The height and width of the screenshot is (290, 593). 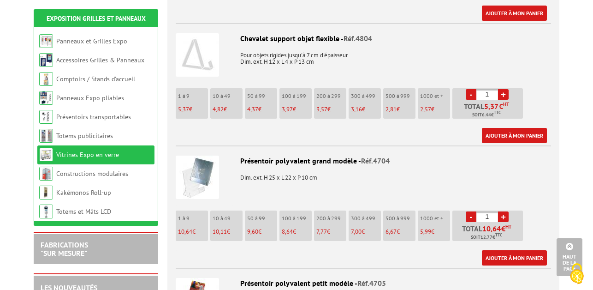 I want to click on img: Présentoir polyvalent grand modèle, so click(x=197, y=177).